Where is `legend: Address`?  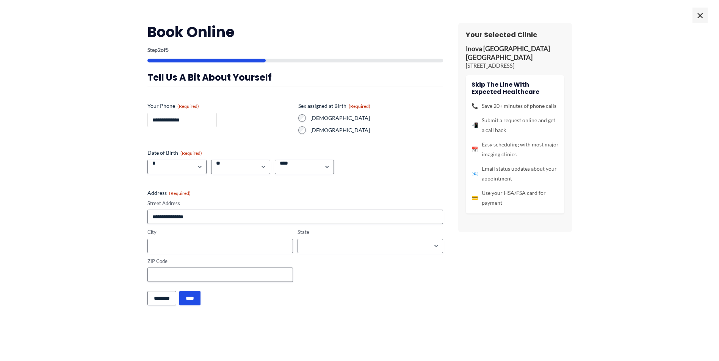
legend: Address is located at coordinates (169, 193).